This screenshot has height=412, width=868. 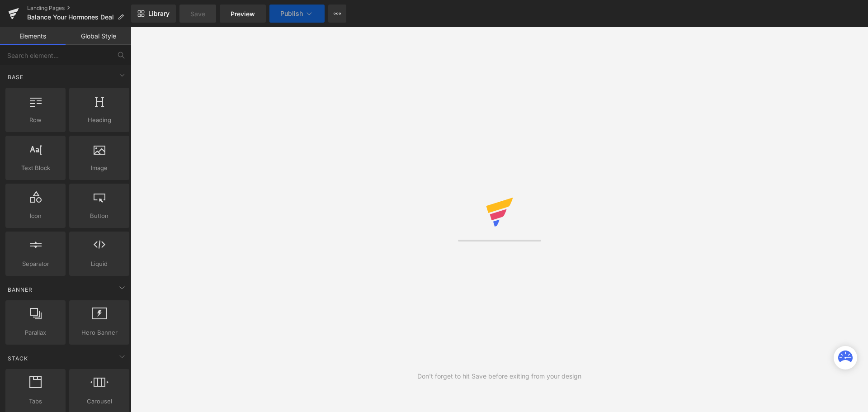 What do you see at coordinates (99, 263) in the screenshot?
I see `span: Liquid` at bounding box center [99, 263].